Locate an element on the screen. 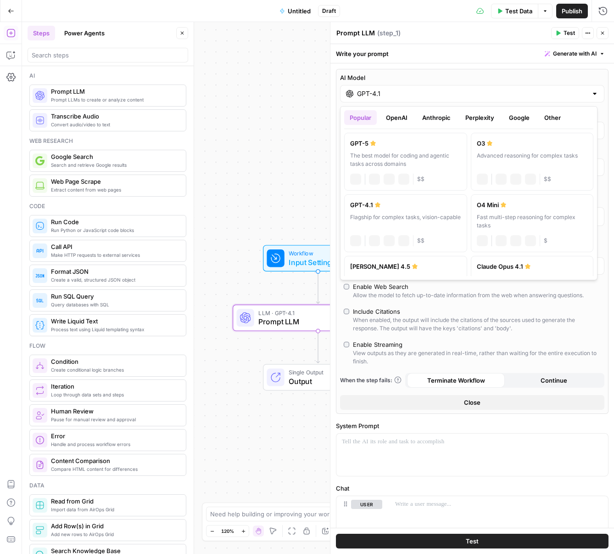  span: Create a valid, structured JSON object is located at coordinates (115, 280).